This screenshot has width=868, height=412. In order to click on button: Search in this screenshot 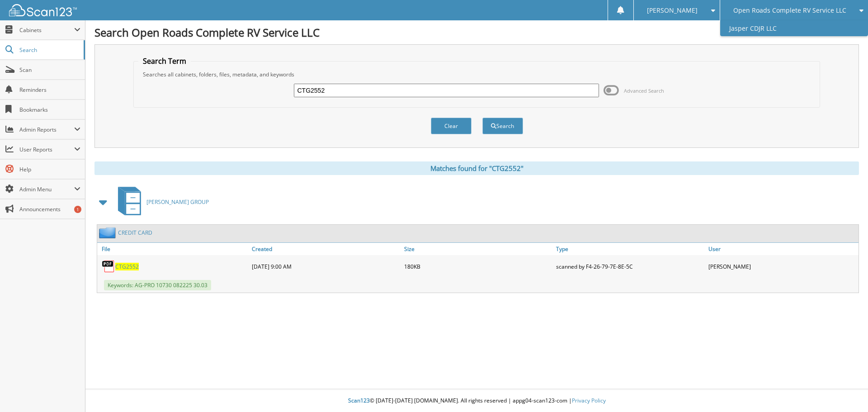, I will do `click(502, 125)`.